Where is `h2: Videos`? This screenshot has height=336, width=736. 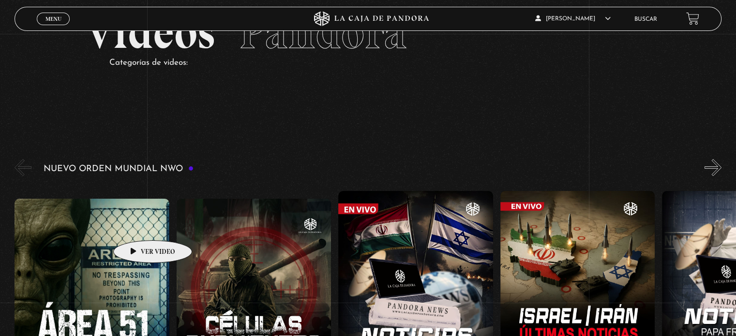 h2: Videos is located at coordinates (368, 32).